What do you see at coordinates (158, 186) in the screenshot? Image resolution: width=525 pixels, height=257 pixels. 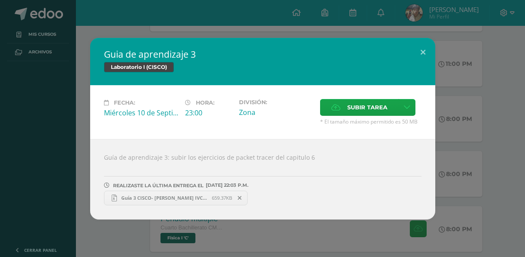 I see `span: REALIZASTE LA ÚLTIMA ENTREGA EL` at bounding box center [158, 186].